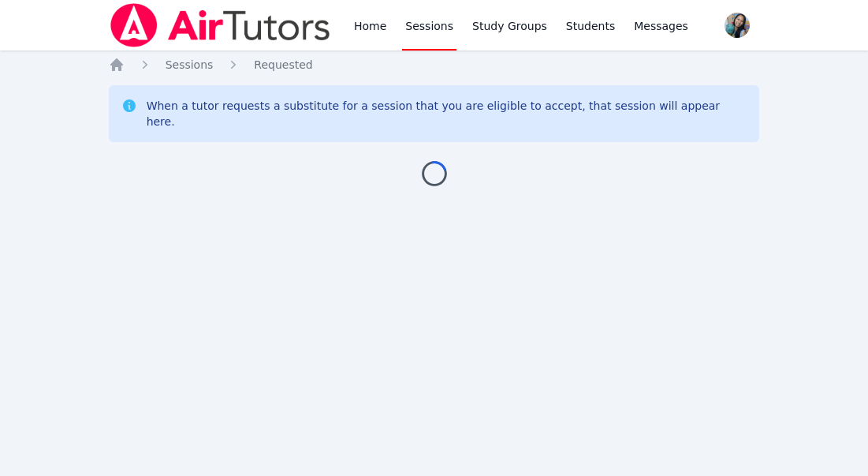 This screenshot has height=476, width=868. I want to click on img: Air Tutors, so click(220, 25).